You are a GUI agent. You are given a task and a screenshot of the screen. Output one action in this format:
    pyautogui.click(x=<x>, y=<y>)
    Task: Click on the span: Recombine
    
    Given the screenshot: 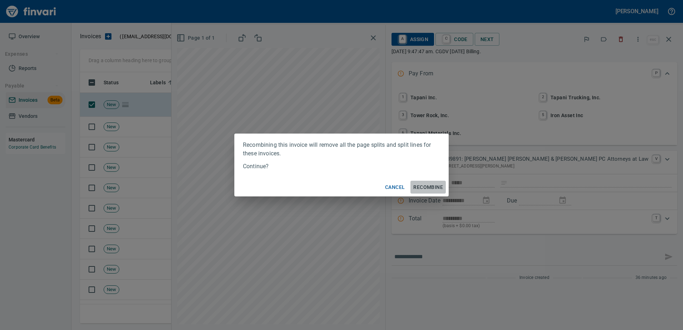 What is the action you would take?
    pyautogui.click(x=428, y=187)
    